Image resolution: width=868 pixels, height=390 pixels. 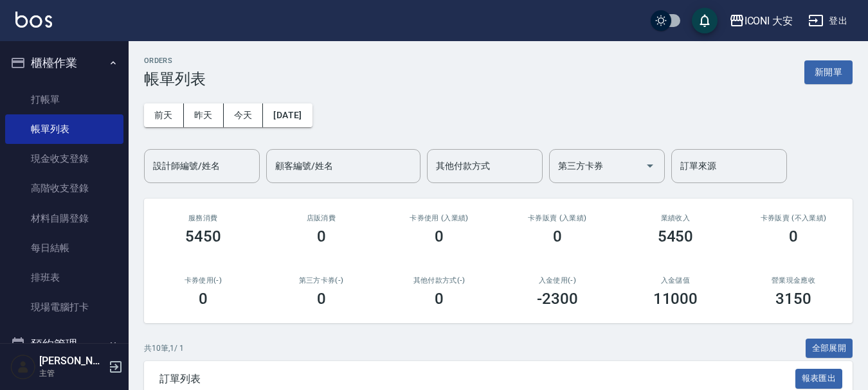 I want to click on h2: ORDERS, so click(x=175, y=60).